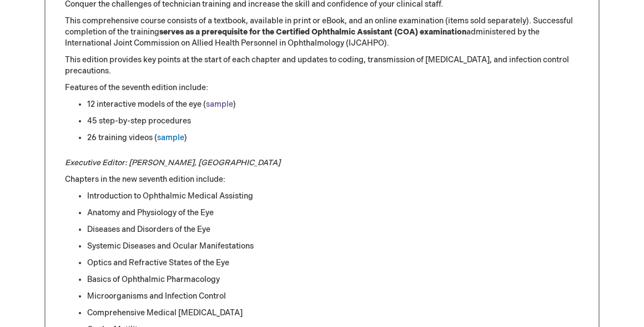  What do you see at coordinates (322, 88) in the screenshot?
I see `p: Features of the seventh edition include:` at bounding box center [322, 88].